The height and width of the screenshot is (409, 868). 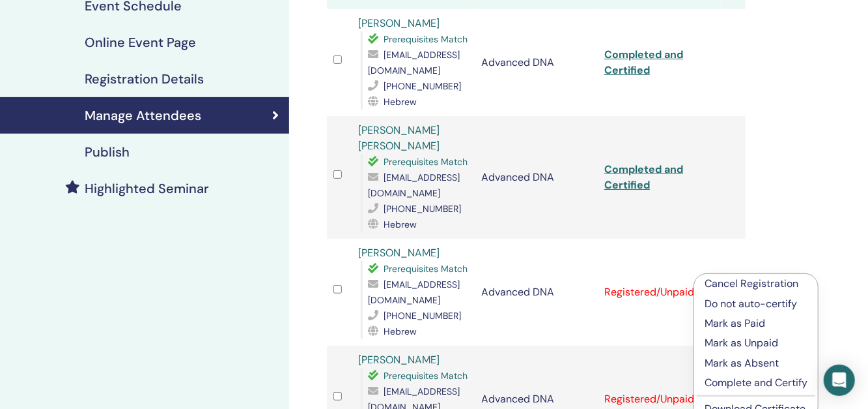 I want to click on h4: Publish, so click(x=107, y=152).